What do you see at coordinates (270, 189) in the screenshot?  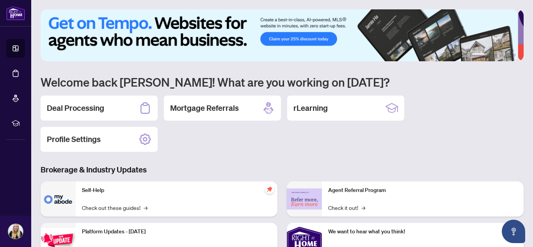 I see `span: pushpin` at bounding box center [270, 189].